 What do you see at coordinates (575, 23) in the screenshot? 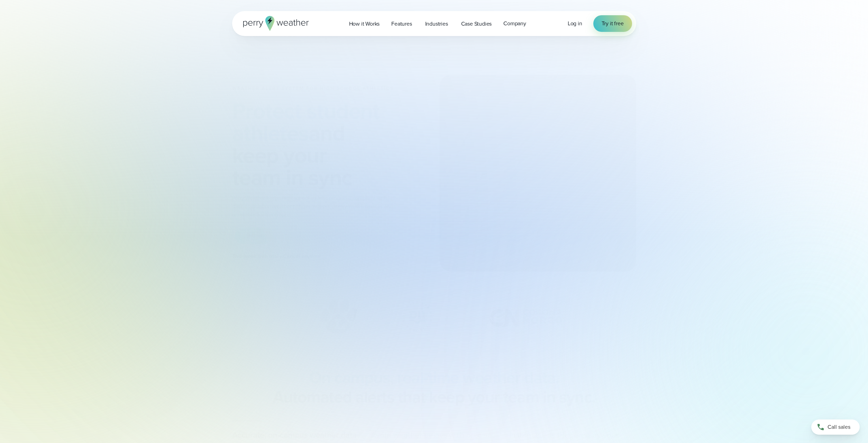
I see `span: Log in` at bounding box center [575, 23].